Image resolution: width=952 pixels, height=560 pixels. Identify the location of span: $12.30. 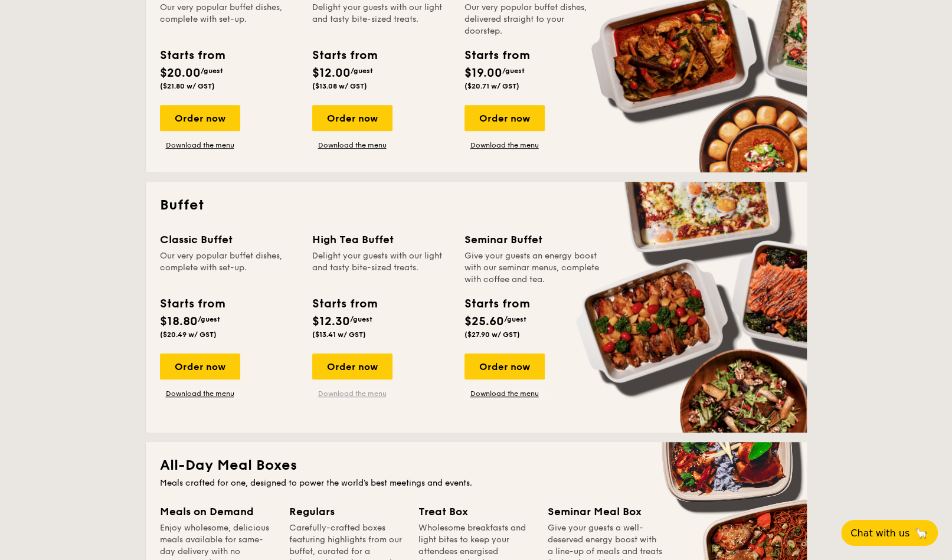
(331, 321).